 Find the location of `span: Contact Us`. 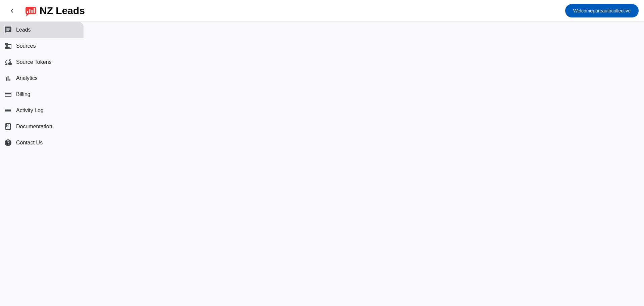

span: Contact Us is located at coordinates (29, 143).